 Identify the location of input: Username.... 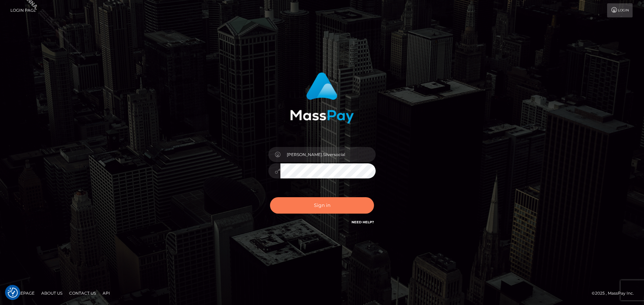
(328, 155).